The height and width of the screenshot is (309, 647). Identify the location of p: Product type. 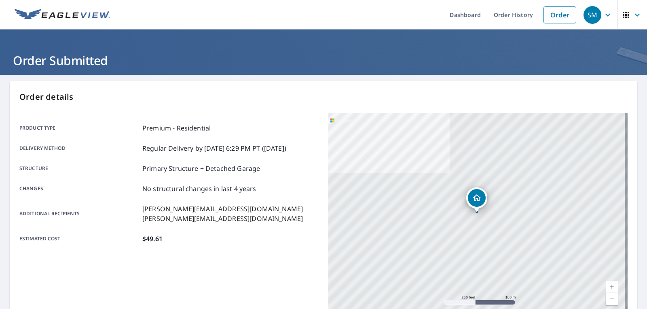
(79, 128).